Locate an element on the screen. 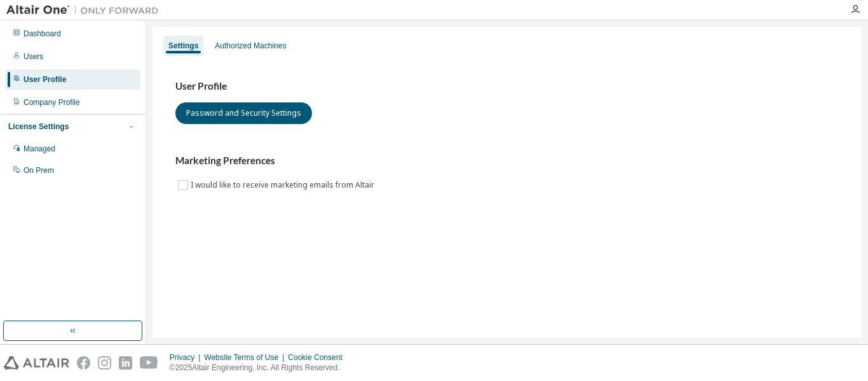 The height and width of the screenshot is (381, 868). div: Dashboard is located at coordinates (42, 33).